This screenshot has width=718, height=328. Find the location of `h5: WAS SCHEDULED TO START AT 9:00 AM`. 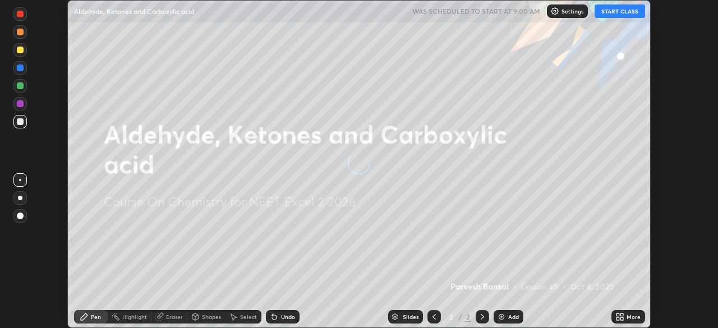

h5: WAS SCHEDULED TO START AT 9:00 AM is located at coordinates (477, 11).